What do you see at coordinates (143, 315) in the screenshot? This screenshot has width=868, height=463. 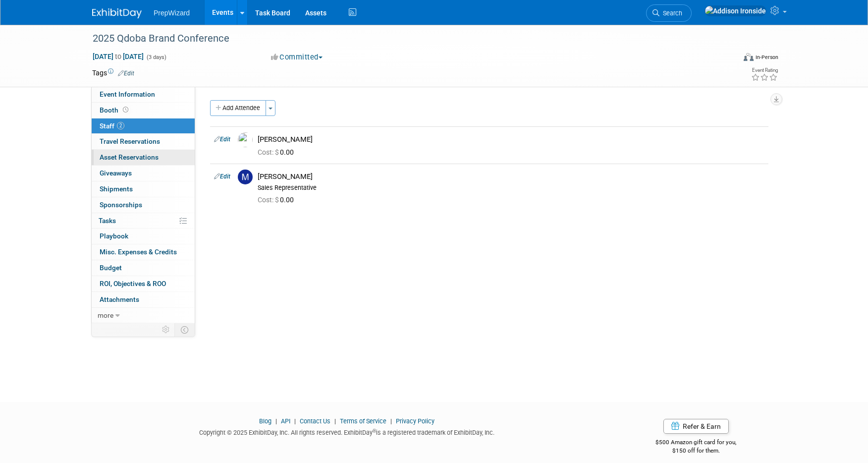 I see `a: more` at bounding box center [143, 315].